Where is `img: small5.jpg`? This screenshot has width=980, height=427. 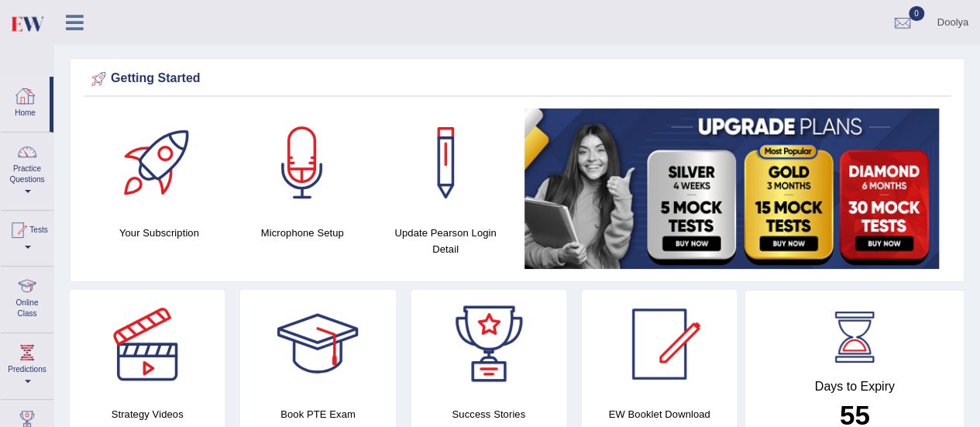
img: small5.jpg is located at coordinates (731, 189).